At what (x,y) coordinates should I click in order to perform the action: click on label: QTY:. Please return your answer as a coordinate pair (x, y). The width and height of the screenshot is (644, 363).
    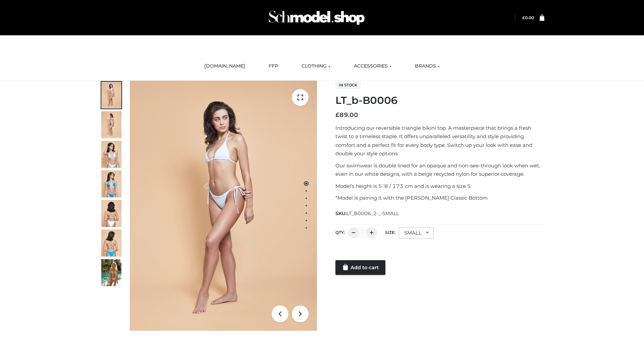
    Looking at the image, I should click on (340, 232).